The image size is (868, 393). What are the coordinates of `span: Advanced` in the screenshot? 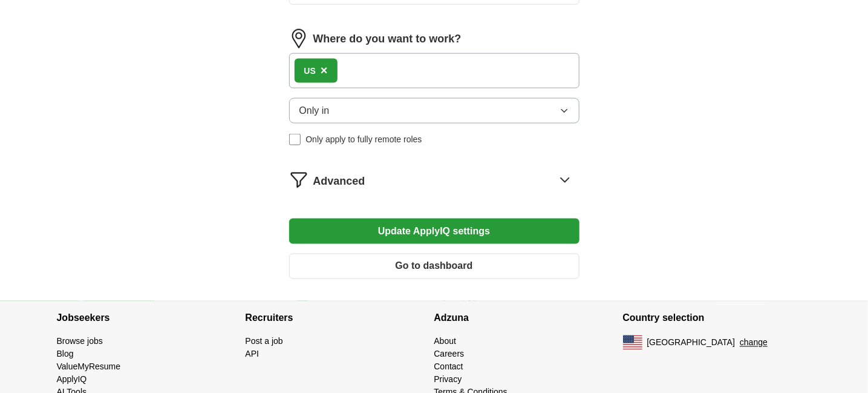 It's located at (340, 181).